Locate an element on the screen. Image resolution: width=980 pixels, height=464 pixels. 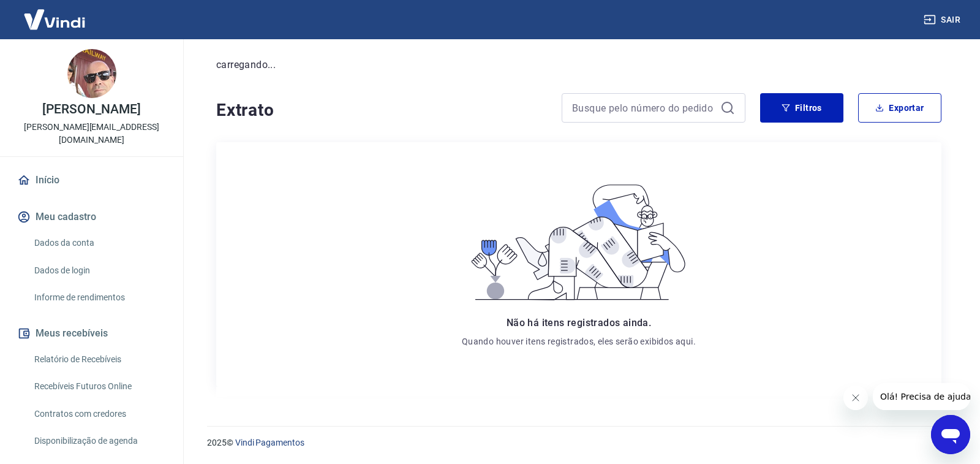
span: Olá! Precisa de ajuda? is located at coordinates (55, 14).